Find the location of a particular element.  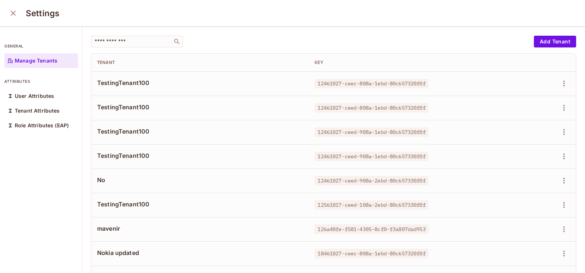

span: 12561017-ceed-108a-2ebd-80c657330f0f is located at coordinates (371, 205).